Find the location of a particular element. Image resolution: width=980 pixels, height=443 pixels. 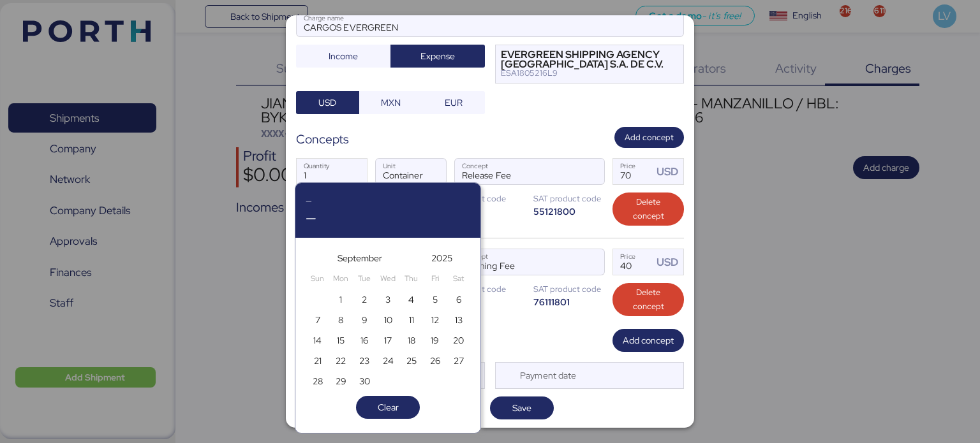

div: 55121800 is located at coordinates (569, 211).